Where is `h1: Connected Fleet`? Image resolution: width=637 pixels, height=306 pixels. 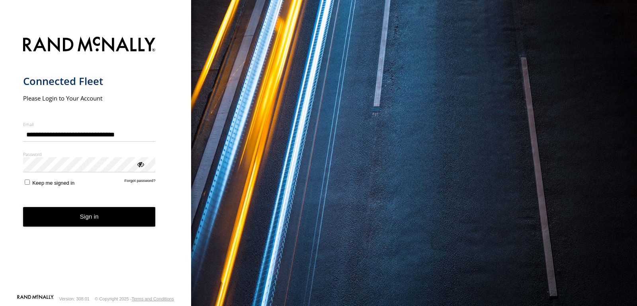
h1: Connected Fleet is located at coordinates (89, 81).